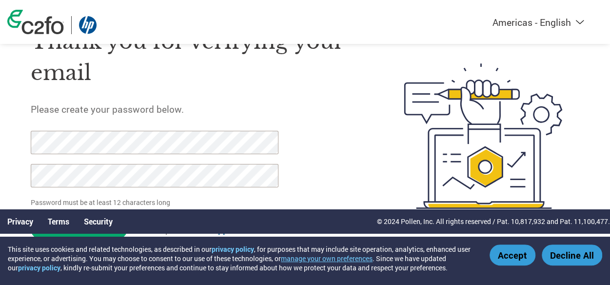 The width and height of the screenshot is (610, 285). What do you see at coordinates (512, 254) in the screenshot?
I see `button: Accept` at bounding box center [512, 254].